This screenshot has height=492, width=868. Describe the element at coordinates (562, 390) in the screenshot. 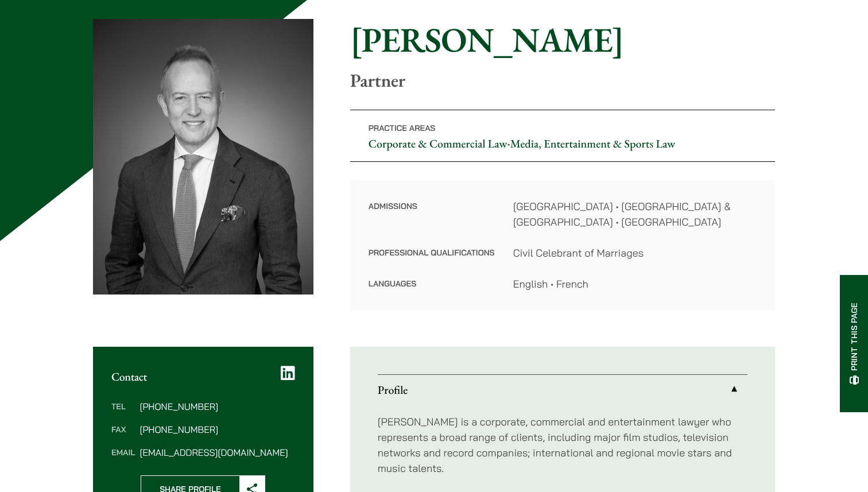

I see `a: Profile` at that location.